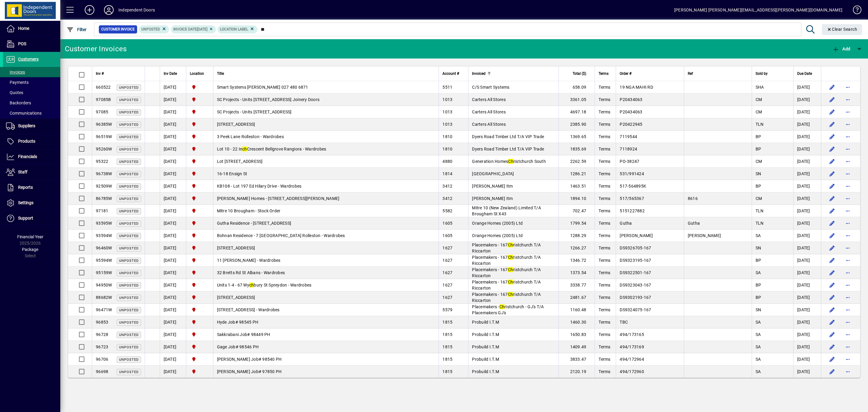 The width and height of the screenshot is (868, 412). Describe the element at coordinates (758, 186) in the screenshot. I see `span: BP` at that location.